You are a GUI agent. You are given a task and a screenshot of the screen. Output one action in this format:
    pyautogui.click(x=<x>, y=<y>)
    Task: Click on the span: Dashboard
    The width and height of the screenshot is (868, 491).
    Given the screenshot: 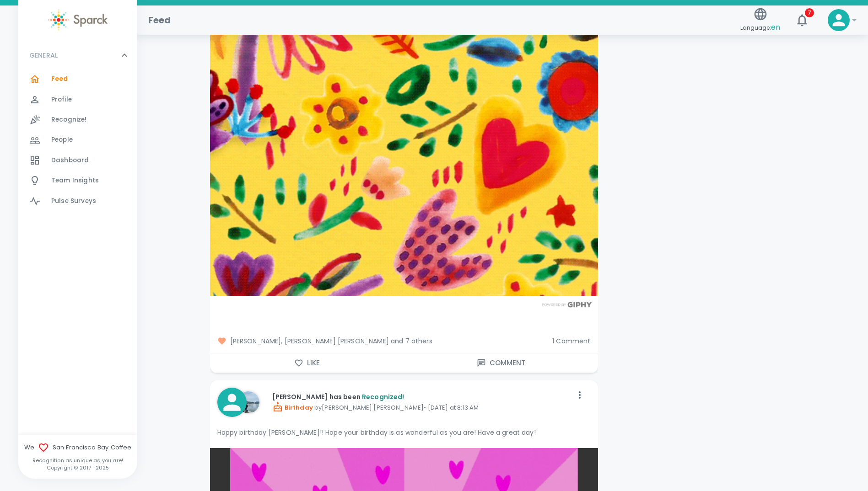 What is the action you would take?
    pyautogui.click(x=70, y=160)
    